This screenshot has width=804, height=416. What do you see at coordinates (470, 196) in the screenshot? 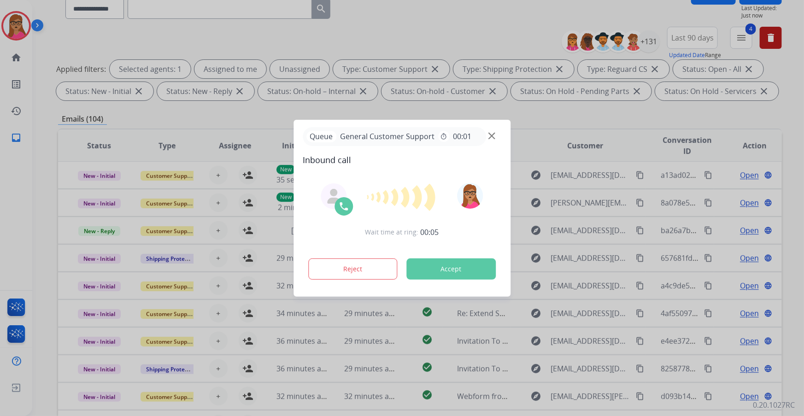
I see `img: avatar` at bounding box center [470, 196].